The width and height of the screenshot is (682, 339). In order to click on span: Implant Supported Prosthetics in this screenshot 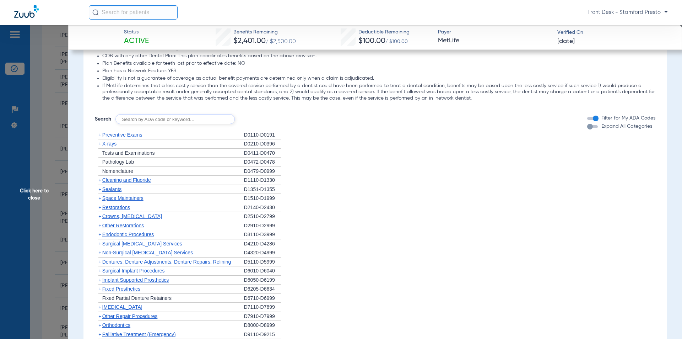, I will do `click(136, 280)`.